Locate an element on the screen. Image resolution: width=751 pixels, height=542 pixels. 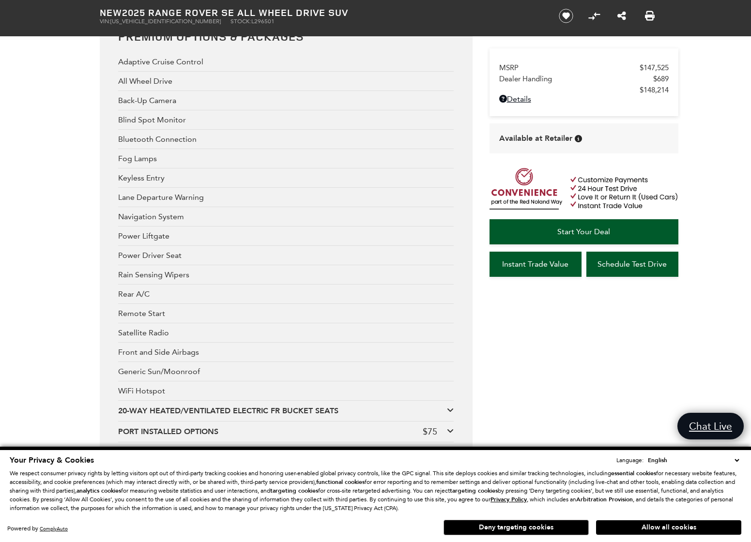
div: Keyless Entry is located at coordinates (286, 178).